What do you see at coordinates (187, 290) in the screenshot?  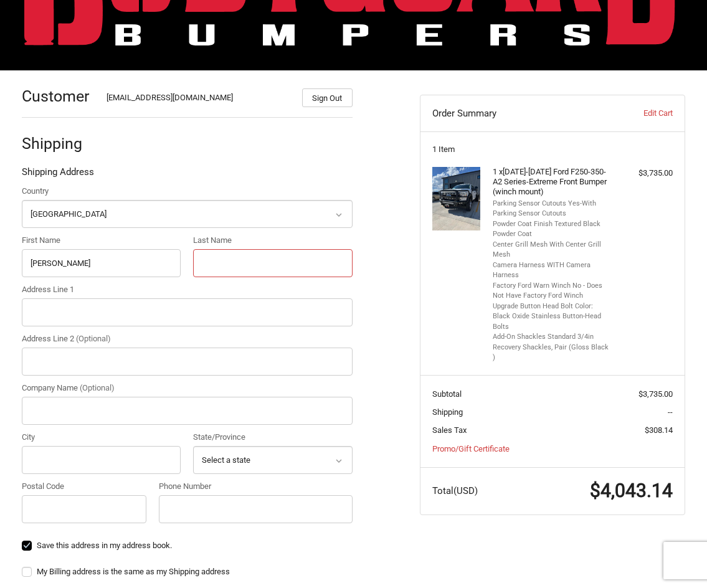 I see `label: Address Line 1` at bounding box center [187, 290].